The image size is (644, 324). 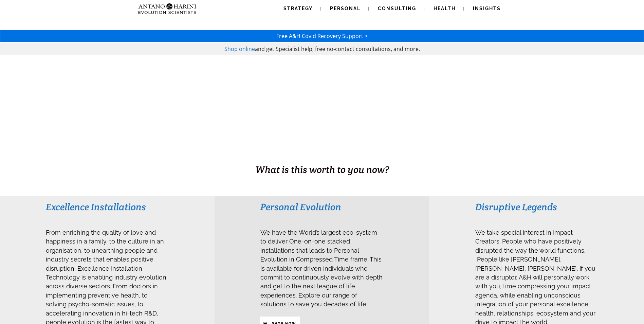 I want to click on span: We have the World’s largest eco-system to deliver One-on-one stacked installations that leads to ..., so click(x=322, y=268).